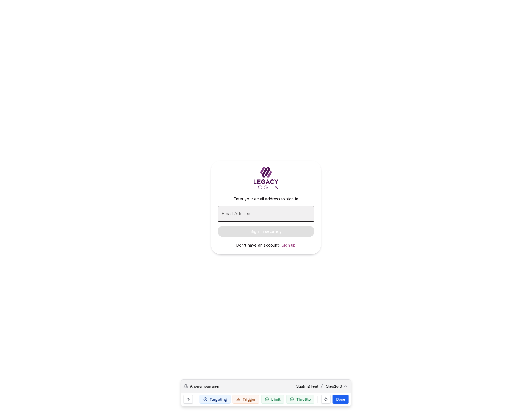  Describe the element at coordinates (289, 245) in the screenshot. I see `span: Sign up` at that location.